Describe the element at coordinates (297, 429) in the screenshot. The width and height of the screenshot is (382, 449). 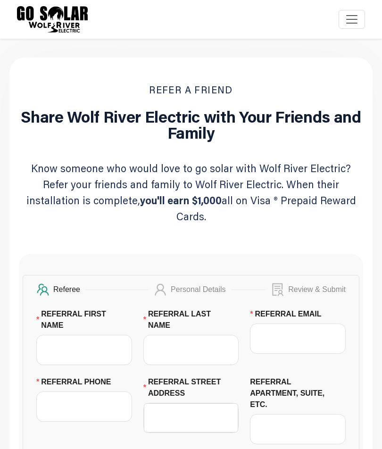
I see `input: REFERRAL APARTMENT, SUITE, ETC.` at that location.